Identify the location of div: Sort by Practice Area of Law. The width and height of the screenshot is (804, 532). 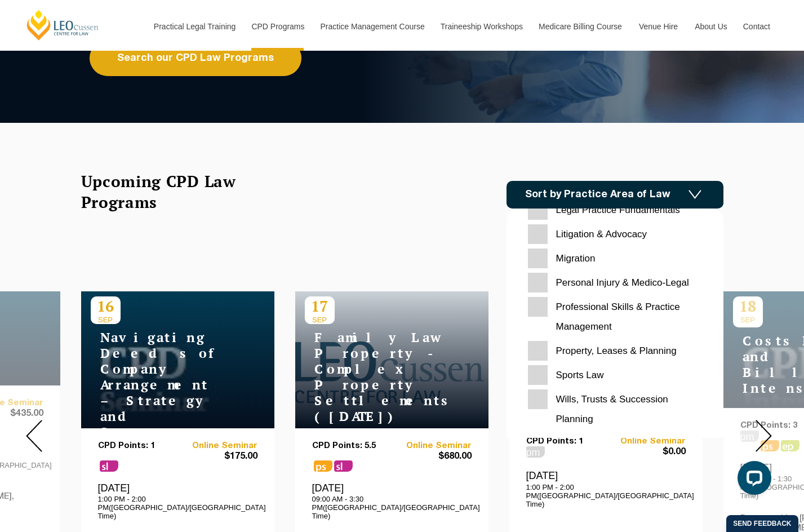
(615, 323).